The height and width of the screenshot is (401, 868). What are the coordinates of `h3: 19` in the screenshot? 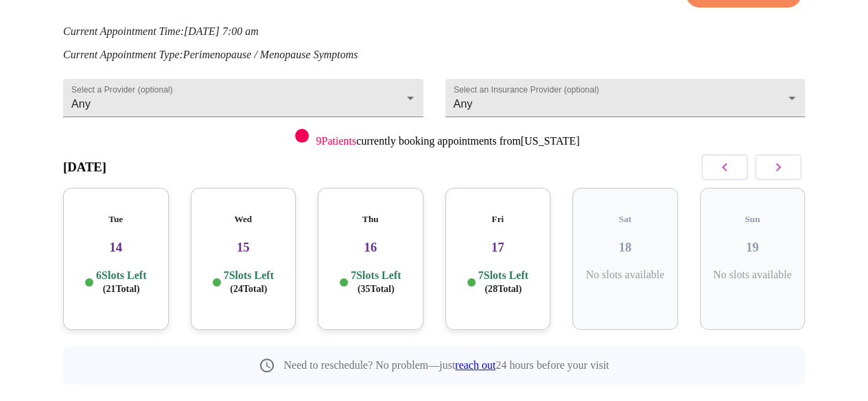 It's located at (753, 248).